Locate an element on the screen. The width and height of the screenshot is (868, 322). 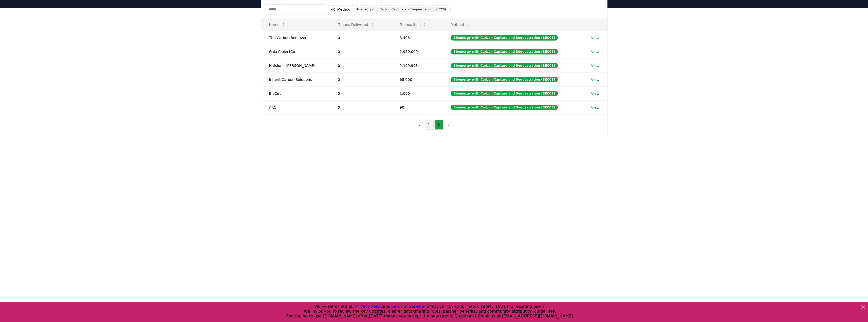
td: 1,199,998 is located at coordinates (417, 65).